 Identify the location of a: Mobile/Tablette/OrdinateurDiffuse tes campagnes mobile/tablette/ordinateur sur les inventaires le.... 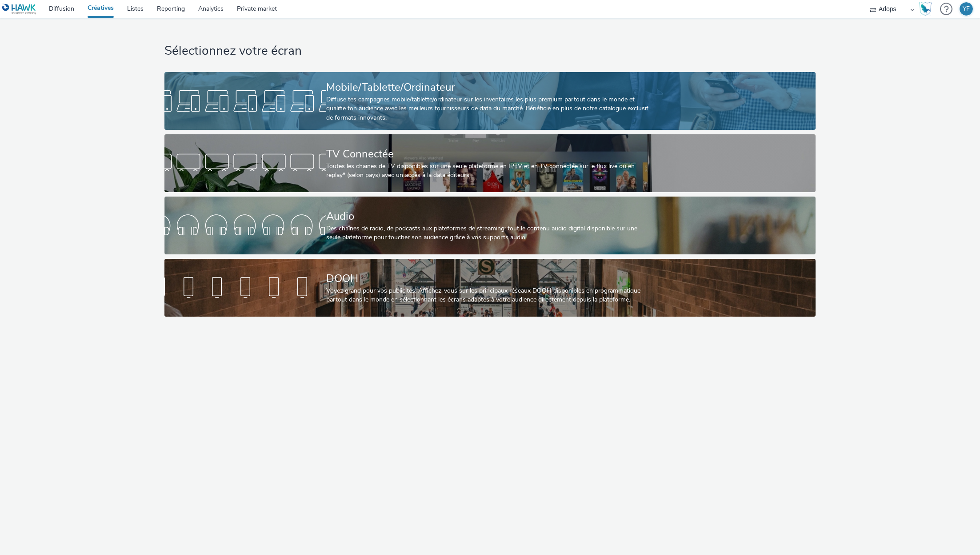
(490, 101).